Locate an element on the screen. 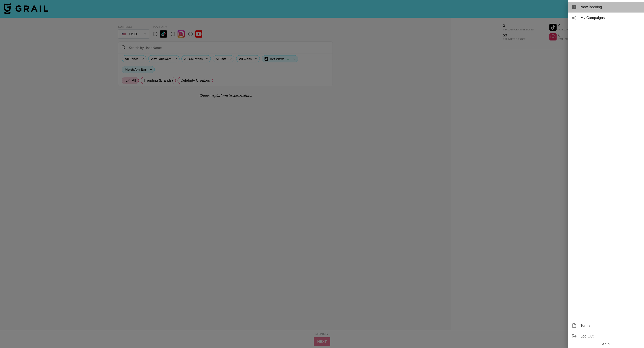  div: Terms is located at coordinates (606, 326).